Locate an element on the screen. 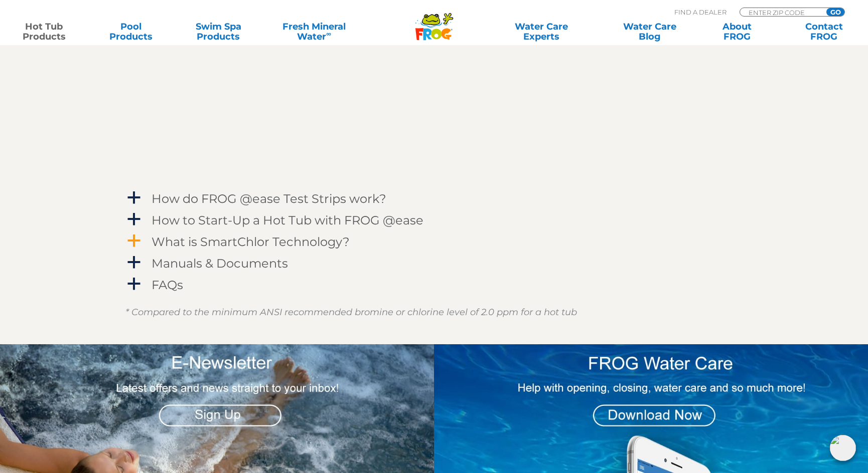  h4: Manuals & Documents is located at coordinates (220, 263).